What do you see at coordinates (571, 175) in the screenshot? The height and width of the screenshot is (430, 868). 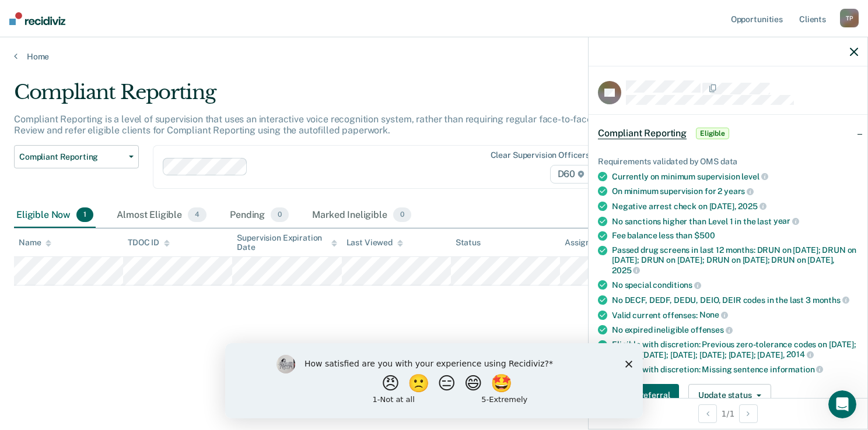 I see `span: D60` at bounding box center [571, 175].